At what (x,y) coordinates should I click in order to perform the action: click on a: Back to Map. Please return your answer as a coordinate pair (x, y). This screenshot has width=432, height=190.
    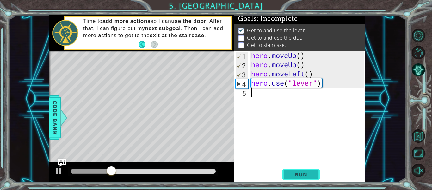
    Looking at the image, I should click on (423, 136).